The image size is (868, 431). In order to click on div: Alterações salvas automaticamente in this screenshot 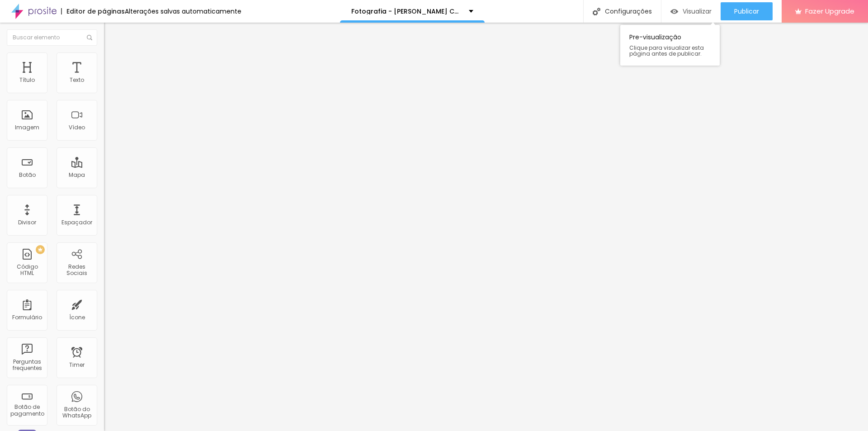, I will do `click(183, 12)`.